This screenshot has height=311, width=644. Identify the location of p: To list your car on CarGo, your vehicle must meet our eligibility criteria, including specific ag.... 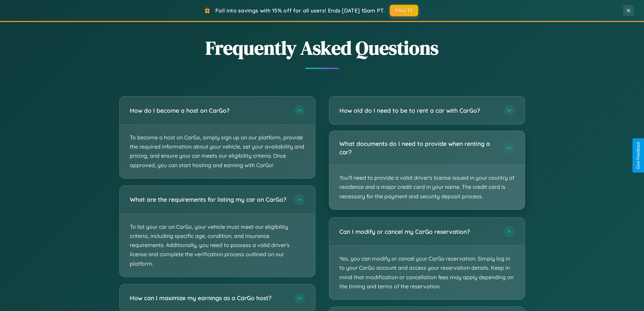
(217, 245).